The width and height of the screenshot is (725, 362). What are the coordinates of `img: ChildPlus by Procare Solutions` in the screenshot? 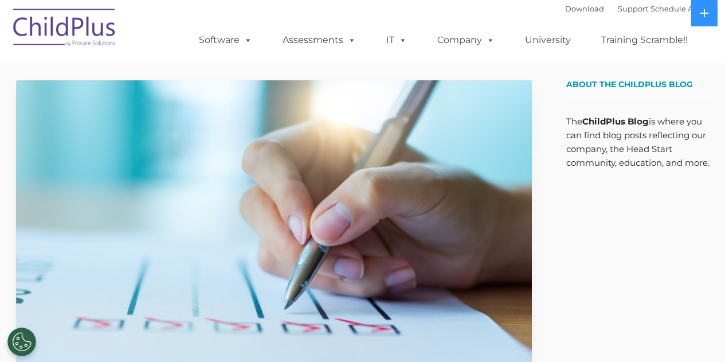 It's located at (65, 29).